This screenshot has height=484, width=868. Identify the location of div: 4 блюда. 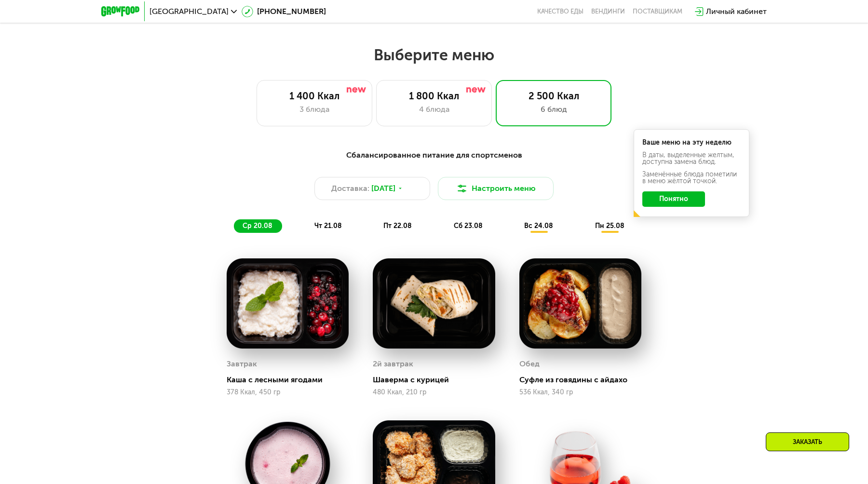
(434, 109).